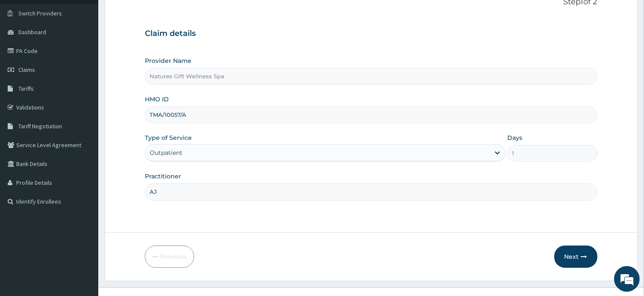 This screenshot has height=296, width=644. I want to click on h3: Claim details, so click(371, 34).